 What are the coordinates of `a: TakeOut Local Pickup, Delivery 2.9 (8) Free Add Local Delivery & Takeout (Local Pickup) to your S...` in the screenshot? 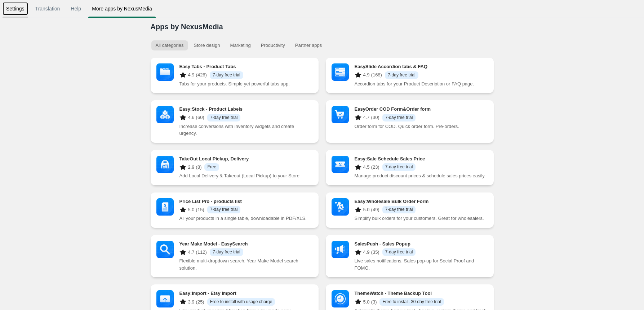 It's located at (235, 168).